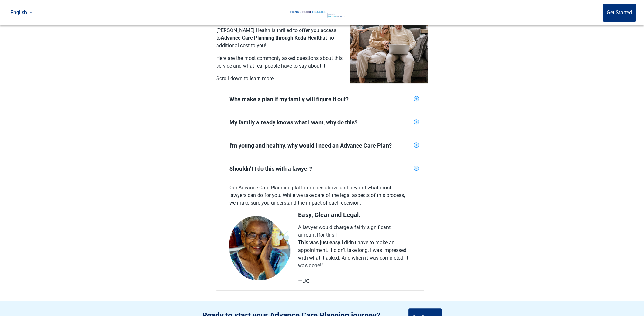  What do you see at coordinates (22, 13) in the screenshot?
I see `a: Current language: English` at bounding box center [22, 13].